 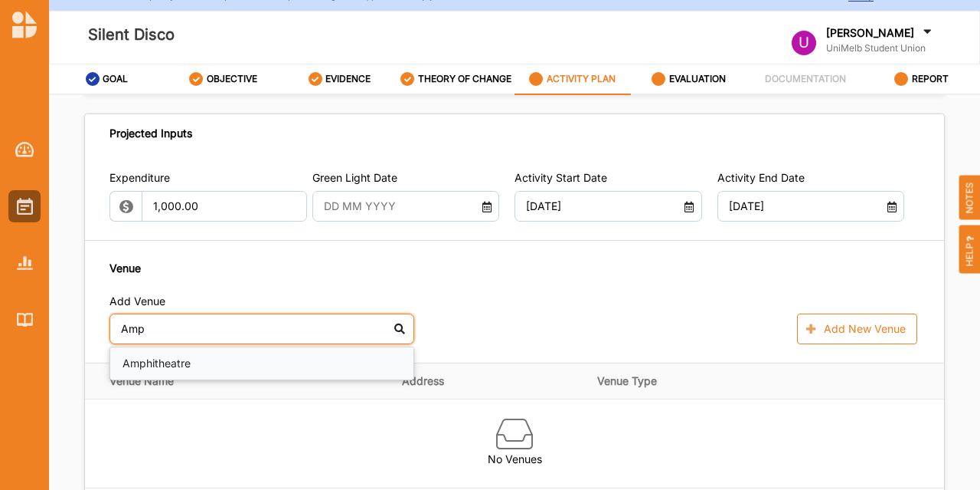 What do you see at coordinates (930, 79) in the screenshot?
I see `label: REPORT` at bounding box center [930, 79].